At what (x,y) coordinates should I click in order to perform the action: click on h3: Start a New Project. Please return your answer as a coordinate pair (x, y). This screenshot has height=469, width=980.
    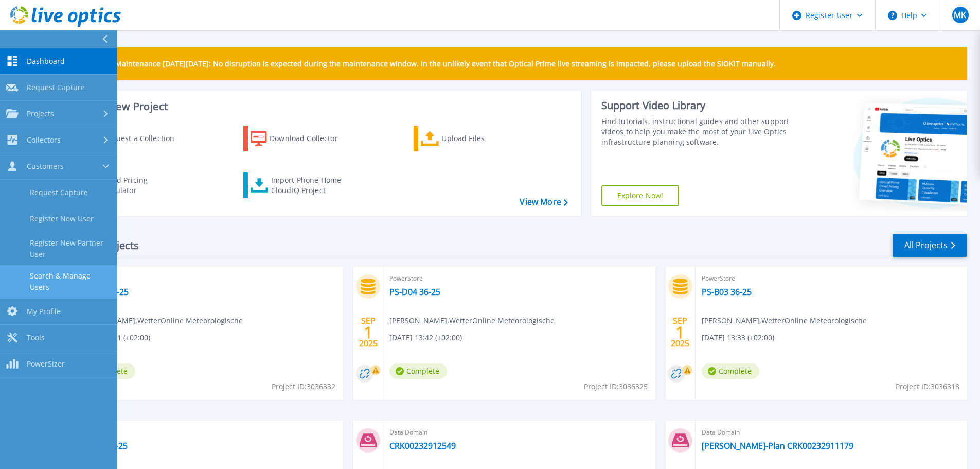
    Looking at the image, I should click on (320, 106).